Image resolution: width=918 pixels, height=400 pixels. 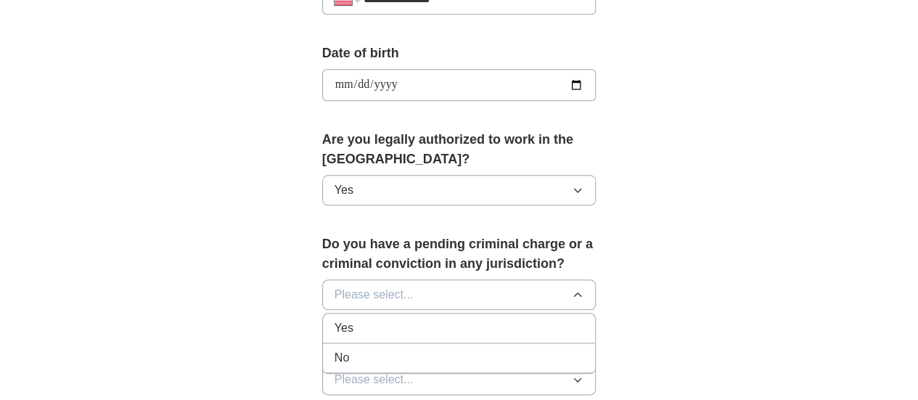 What do you see at coordinates (459, 53) in the screenshot?
I see `label: Date of birth` at bounding box center [459, 53].